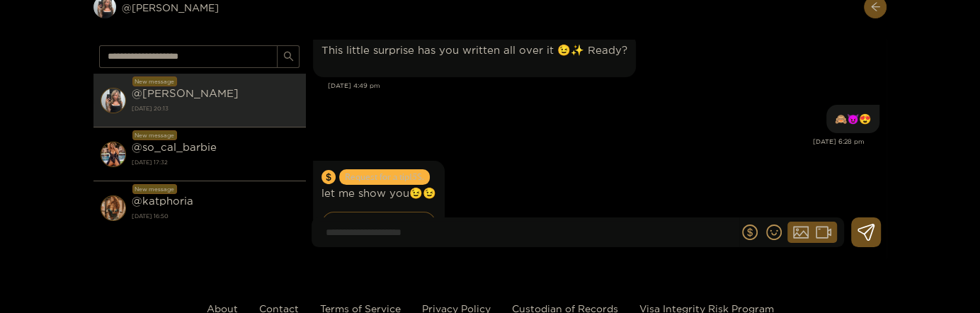 Image resolution: width=980 pixels, height=313 pixels. Describe the element at coordinates (288, 57) in the screenshot. I see `span: search` at that location.